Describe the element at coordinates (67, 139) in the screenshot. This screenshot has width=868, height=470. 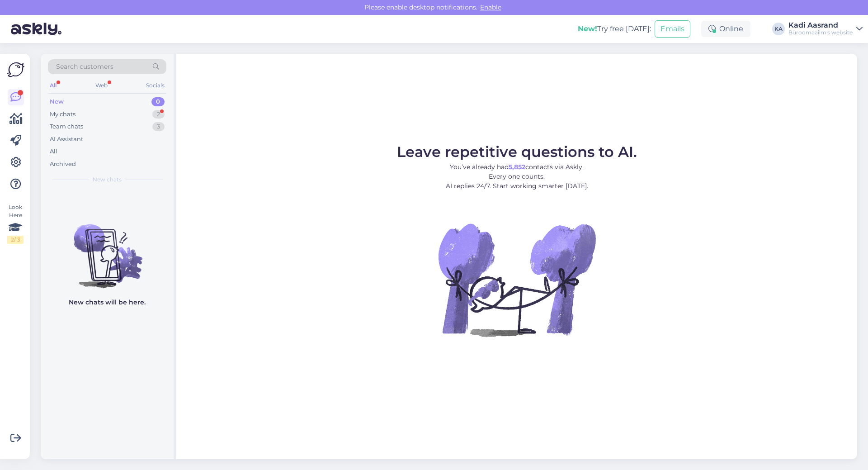
I see `div: AI Assistant` at that location.